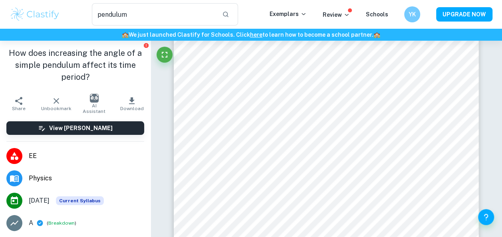  Describe the element at coordinates (56, 104) in the screenshot. I see `button: Unbookmark` at that location.